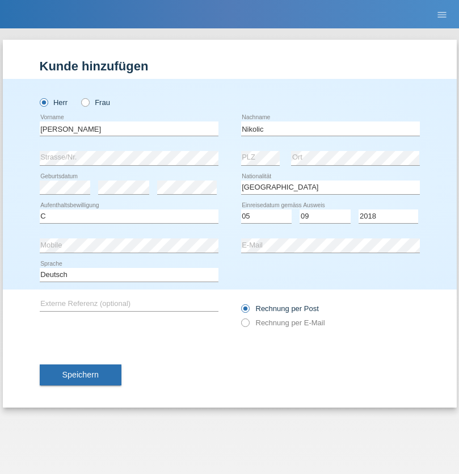  What do you see at coordinates (54, 102) in the screenshot?
I see `label: Herr` at bounding box center [54, 102].